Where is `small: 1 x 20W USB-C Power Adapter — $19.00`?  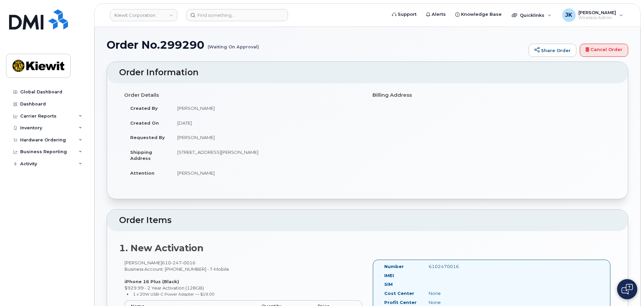 small: 1 x 20W USB-C Power Adapter — $19.00 is located at coordinates (174, 294).